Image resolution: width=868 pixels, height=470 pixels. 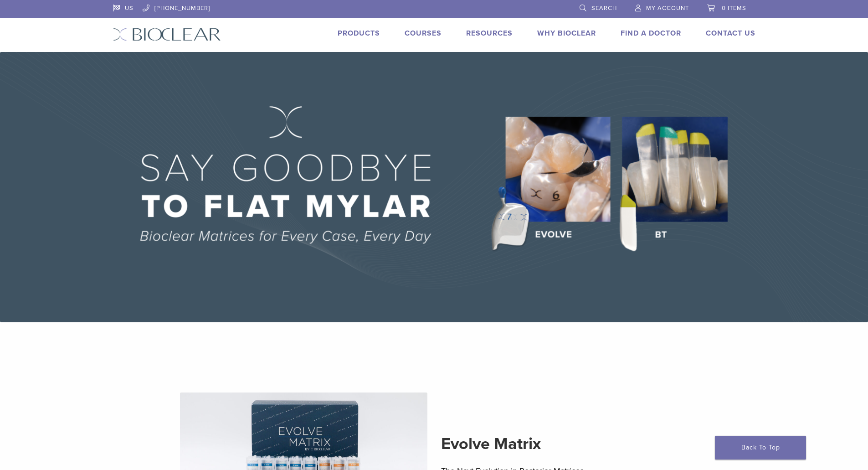 I want to click on a: Contact Us, so click(x=731, y=34).